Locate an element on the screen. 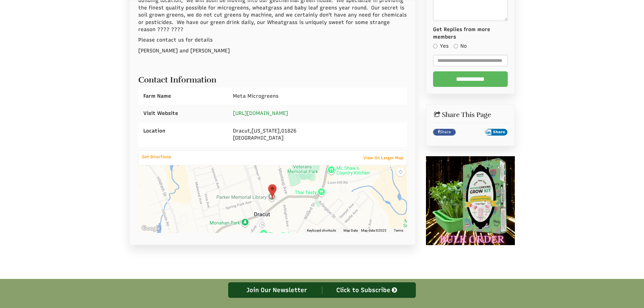 The height and width of the screenshot is (308, 644). input: Yes is located at coordinates (435, 46).